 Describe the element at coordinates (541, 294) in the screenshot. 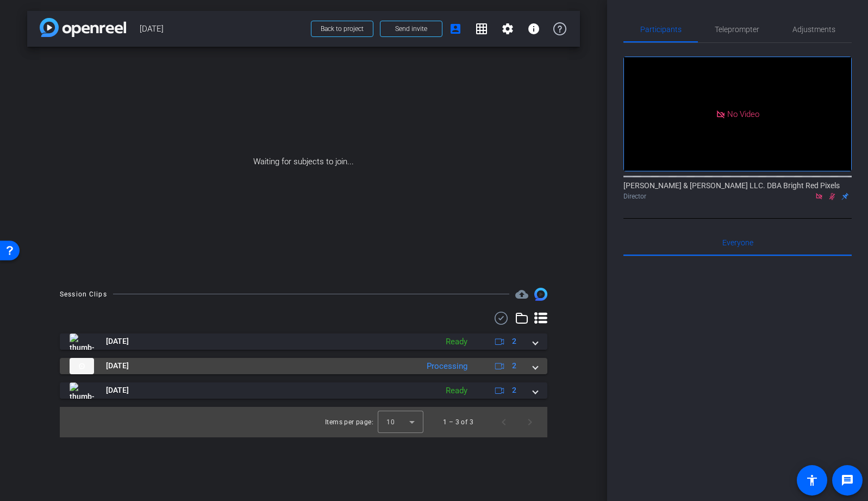

I see `img: Session clips` at that location.